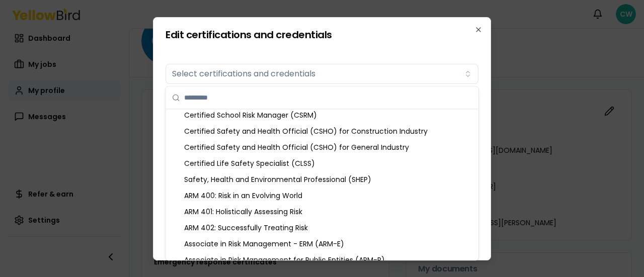 Image resolution: width=644 pixels, height=277 pixels. What do you see at coordinates (322, 195) in the screenshot?
I see `div: ARM 400: Risk in an Evolving World` at bounding box center [322, 195].